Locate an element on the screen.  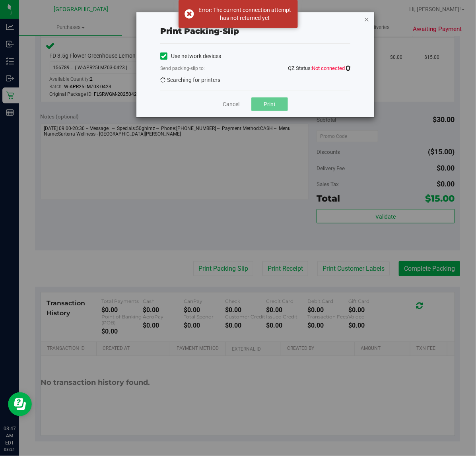
span: Not connected is located at coordinates (328, 68).